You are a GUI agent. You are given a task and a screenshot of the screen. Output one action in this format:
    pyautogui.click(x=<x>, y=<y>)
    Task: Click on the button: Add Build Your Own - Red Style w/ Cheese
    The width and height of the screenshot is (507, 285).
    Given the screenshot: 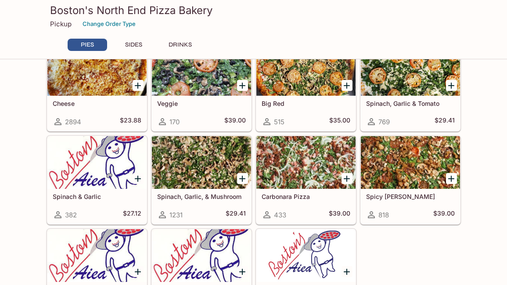 What is the action you would take?
    pyautogui.click(x=138, y=272)
    